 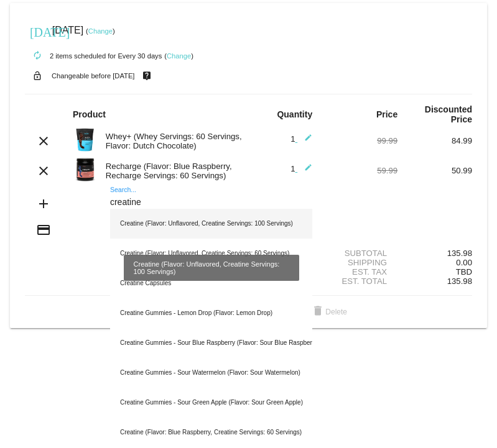 I want to click on img: Image-1-Carousel-Whey-5lb-Chocolate-no-badge-Transp.png, so click(x=85, y=140).